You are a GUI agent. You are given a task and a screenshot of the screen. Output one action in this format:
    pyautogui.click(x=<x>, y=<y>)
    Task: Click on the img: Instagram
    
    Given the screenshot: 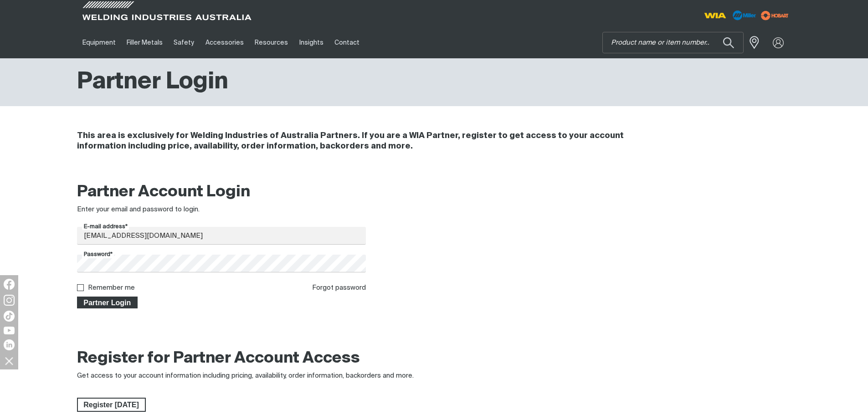 What is the action you would take?
    pyautogui.click(x=9, y=300)
    